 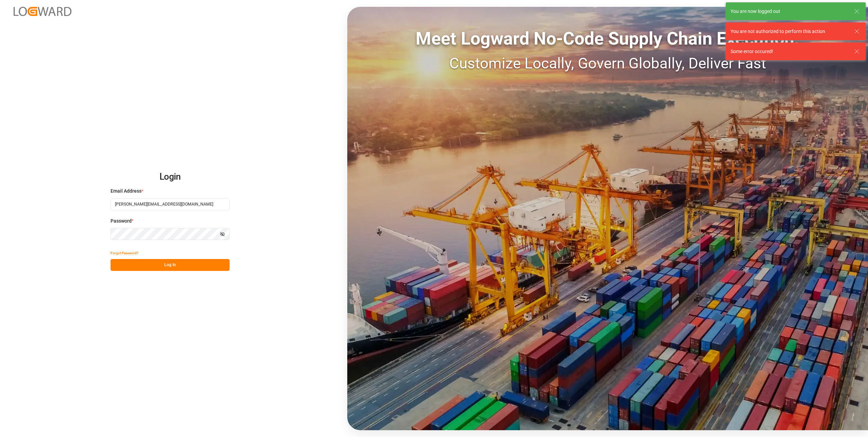 What do you see at coordinates (43, 12) in the screenshot?
I see `img: Logward_new_orange.png` at bounding box center [43, 12].